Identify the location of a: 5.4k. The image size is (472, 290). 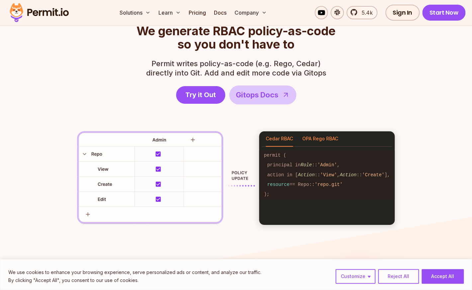
(362, 13).